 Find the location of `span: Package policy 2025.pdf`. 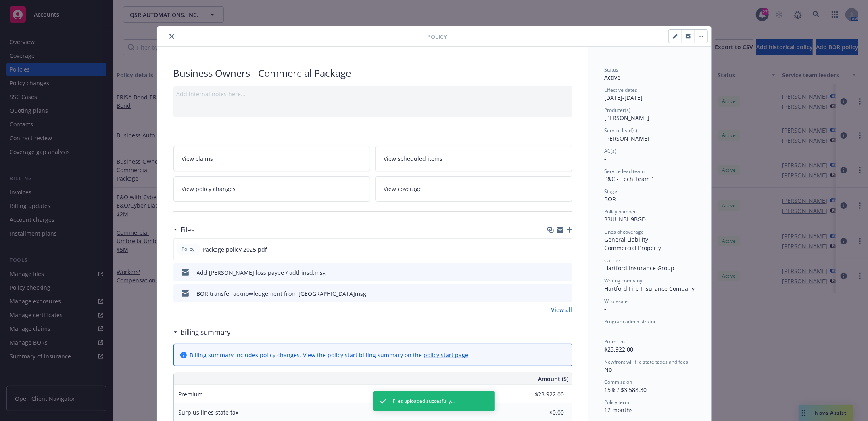

span: Package policy 2025.pdf is located at coordinates (235, 249).